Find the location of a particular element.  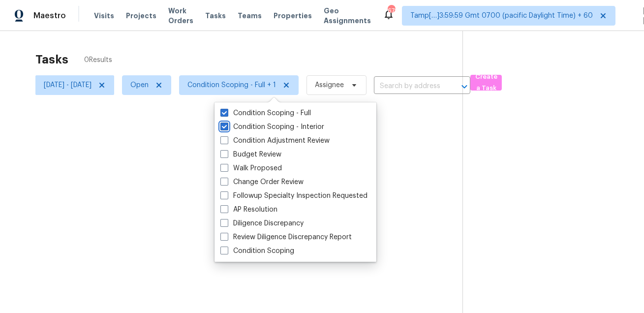

label: Condition Scoping - Full is located at coordinates (266, 113).